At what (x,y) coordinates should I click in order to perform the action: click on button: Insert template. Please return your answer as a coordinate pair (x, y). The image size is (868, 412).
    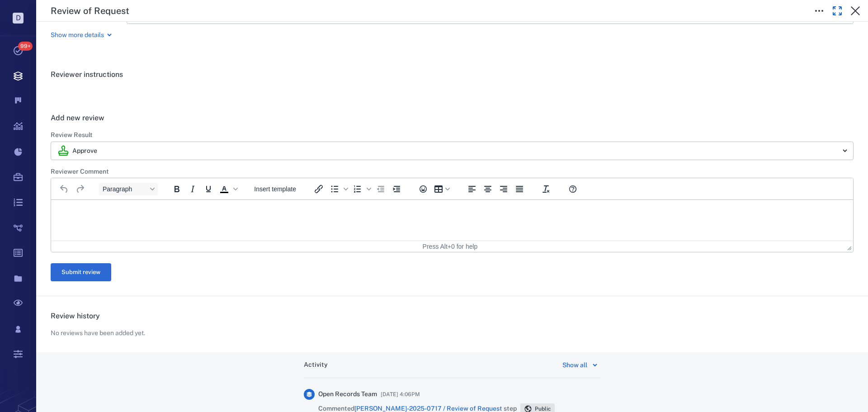
    Looking at the image, I should click on (275, 189).